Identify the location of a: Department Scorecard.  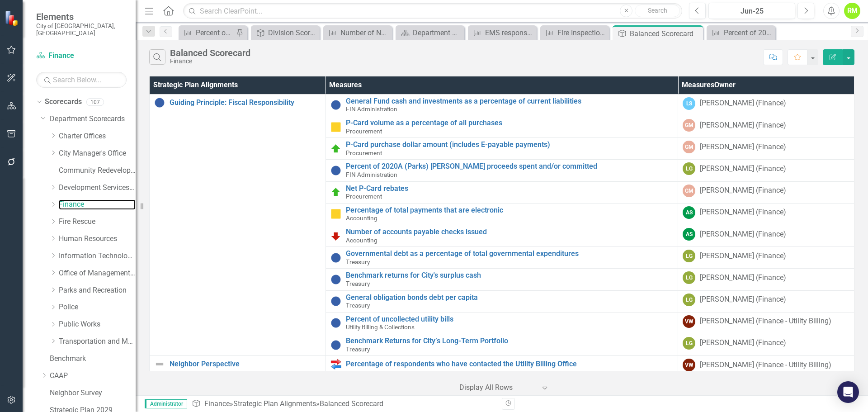
(430, 33).